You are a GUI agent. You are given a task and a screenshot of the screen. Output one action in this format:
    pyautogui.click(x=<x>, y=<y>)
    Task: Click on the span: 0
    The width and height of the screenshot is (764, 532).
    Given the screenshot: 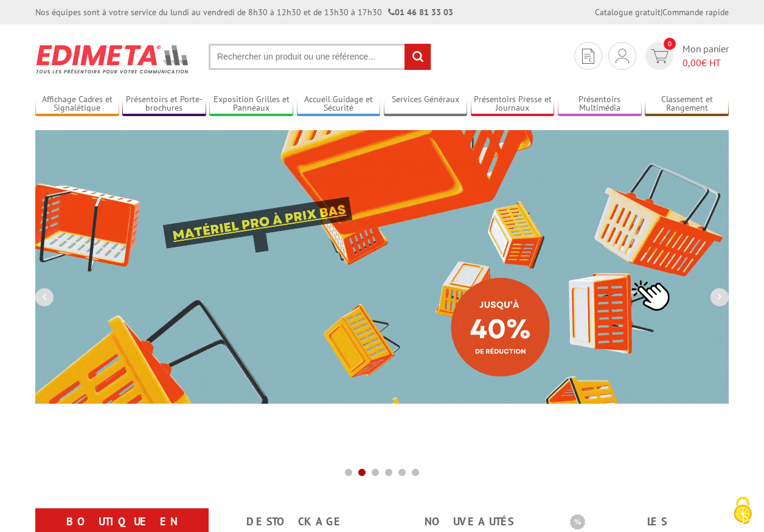 What is the action you would take?
    pyautogui.click(x=669, y=44)
    